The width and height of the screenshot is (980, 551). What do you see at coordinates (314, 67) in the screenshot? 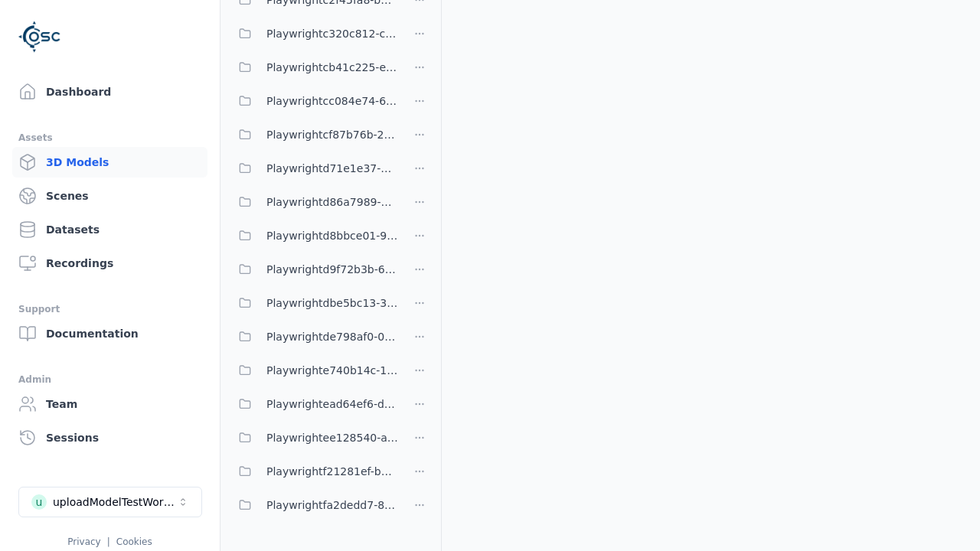
I see `button: Playwrightcb41c225-e288-4c3c-b493-07c6e16c0d29` at bounding box center [314, 67].